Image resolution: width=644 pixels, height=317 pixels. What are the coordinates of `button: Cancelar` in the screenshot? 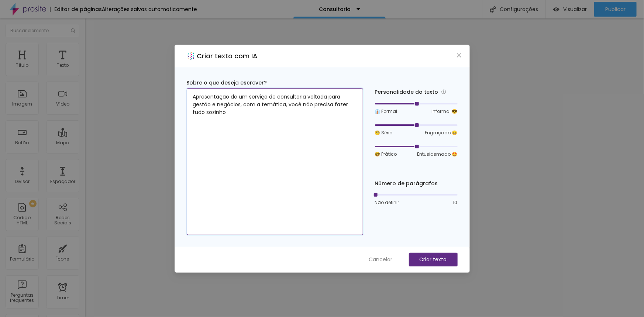 It's located at (381, 259).